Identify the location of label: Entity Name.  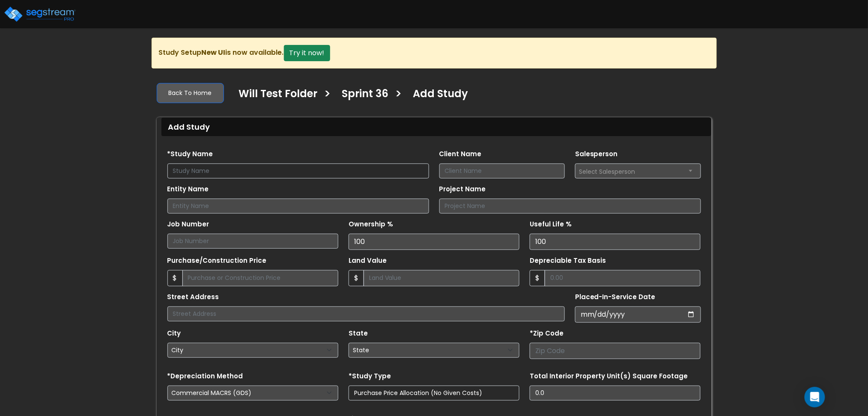
(188, 189).